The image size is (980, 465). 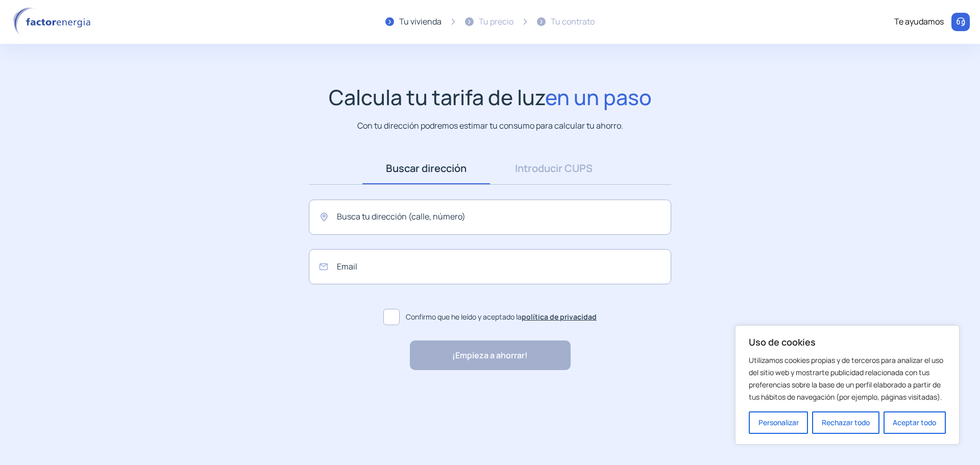 I want to click on img: logo factor, so click(x=53, y=22).